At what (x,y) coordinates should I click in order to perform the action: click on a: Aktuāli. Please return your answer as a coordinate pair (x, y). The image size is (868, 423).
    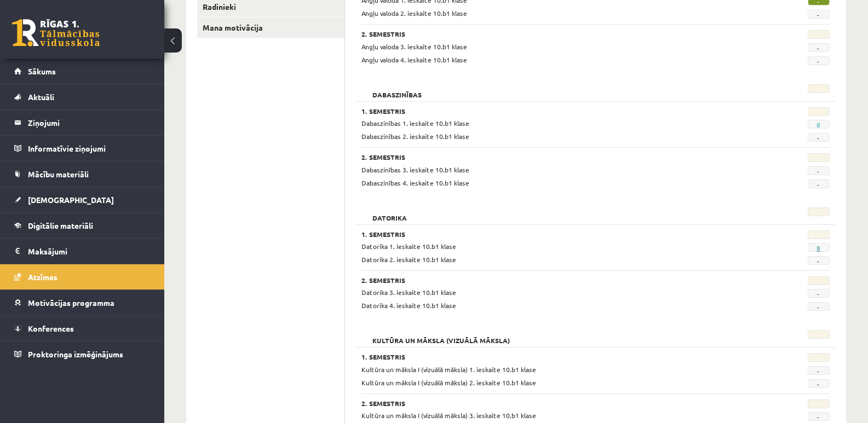
    Looking at the image, I should click on (82, 97).